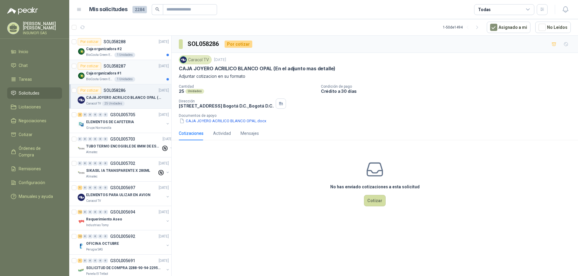 The image size is (578, 276). I want to click on p: SIKASIL IA TRANSPARENTE X 280ML, so click(118, 171).